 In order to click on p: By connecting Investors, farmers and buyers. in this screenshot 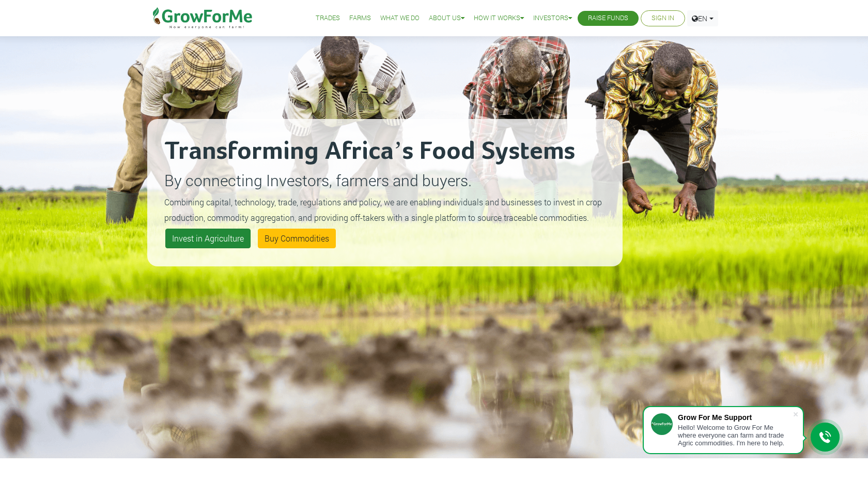, I will do `click(385, 180)`.